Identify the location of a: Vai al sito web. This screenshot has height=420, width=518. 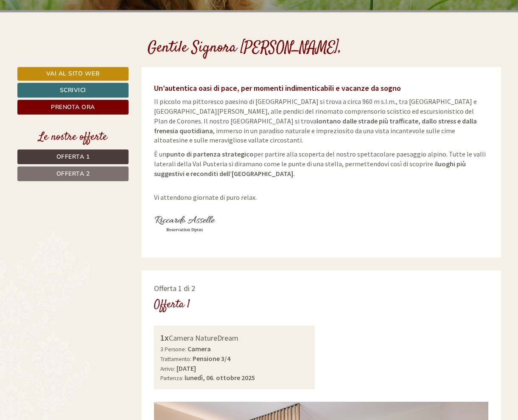
(73, 74).